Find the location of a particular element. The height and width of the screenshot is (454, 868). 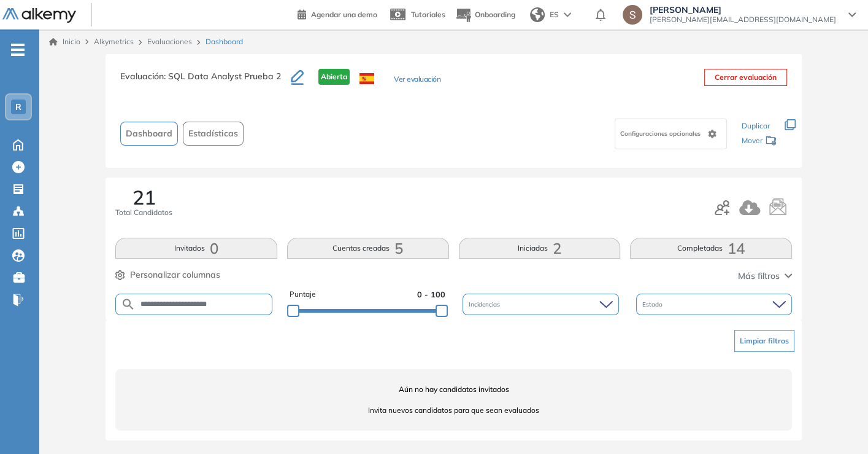

span: Alkymetrics is located at coordinates (114, 41).